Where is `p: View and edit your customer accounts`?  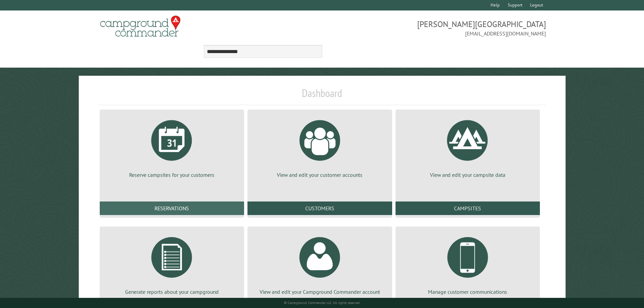 p: View and edit your customer accounts is located at coordinates (319, 175).